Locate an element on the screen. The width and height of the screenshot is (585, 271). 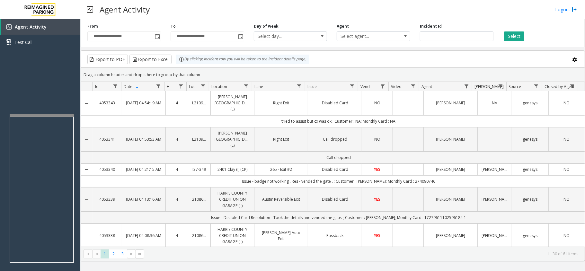
span: Agent is located at coordinates (427, 86).